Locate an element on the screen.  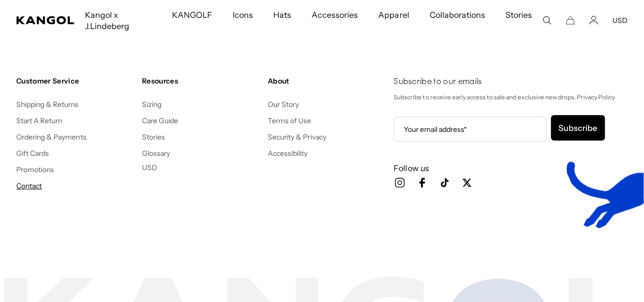
a: Gift Cards is located at coordinates (33, 153).